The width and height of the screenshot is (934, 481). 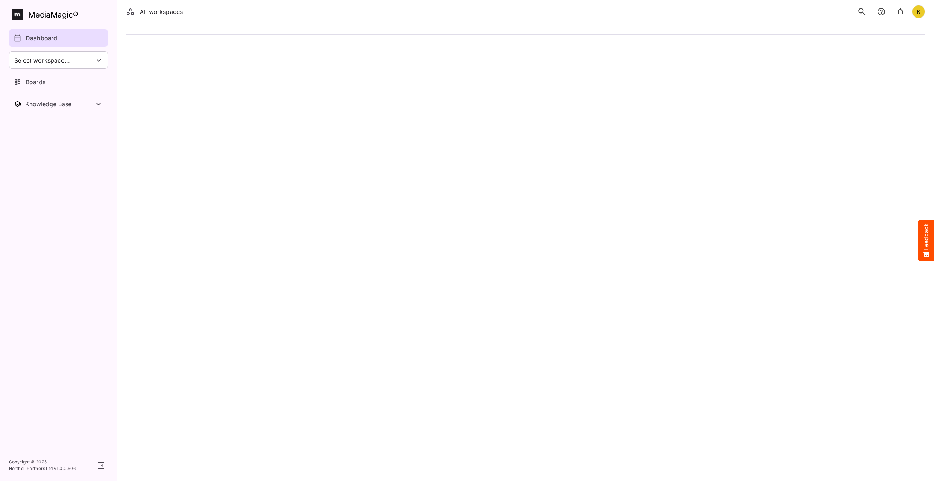 What do you see at coordinates (42, 462) in the screenshot?
I see `p: Copyright © 2025` at bounding box center [42, 462].